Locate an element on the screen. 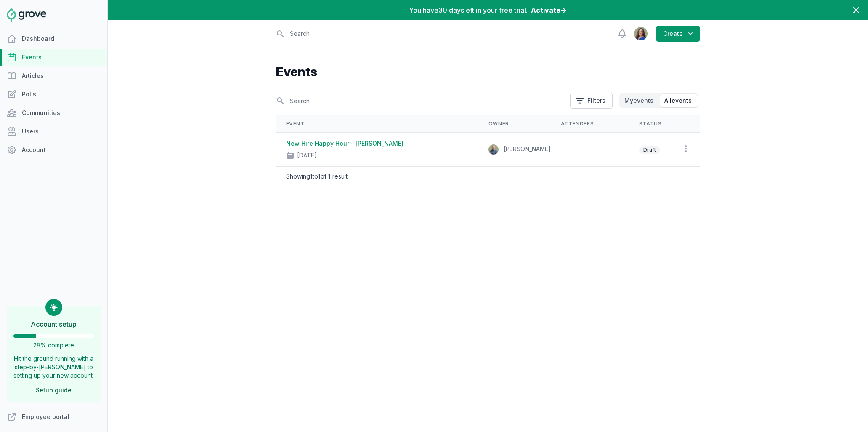  th: Owner is located at coordinates (514, 124).